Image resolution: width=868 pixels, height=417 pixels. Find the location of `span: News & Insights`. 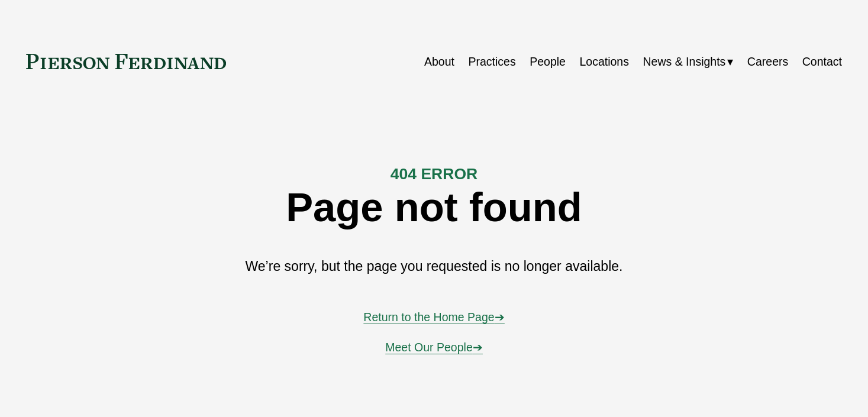

span: News & Insights is located at coordinates (684, 62).